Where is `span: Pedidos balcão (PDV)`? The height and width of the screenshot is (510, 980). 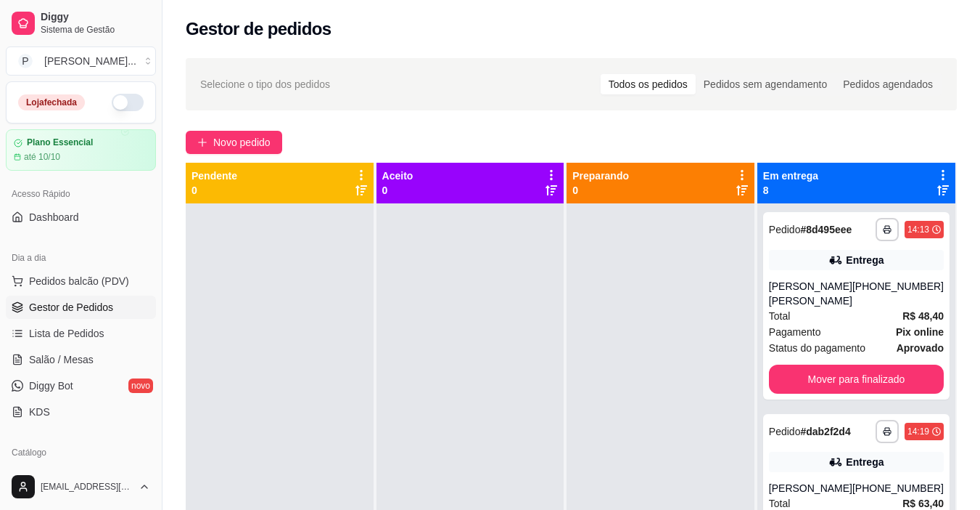 span: Pedidos balcão (PDV) is located at coordinates (79, 281).